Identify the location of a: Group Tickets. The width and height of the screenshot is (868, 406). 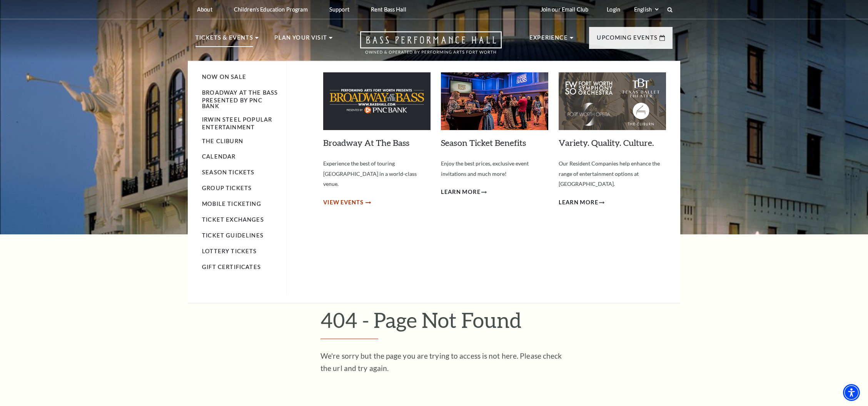
(226, 188).